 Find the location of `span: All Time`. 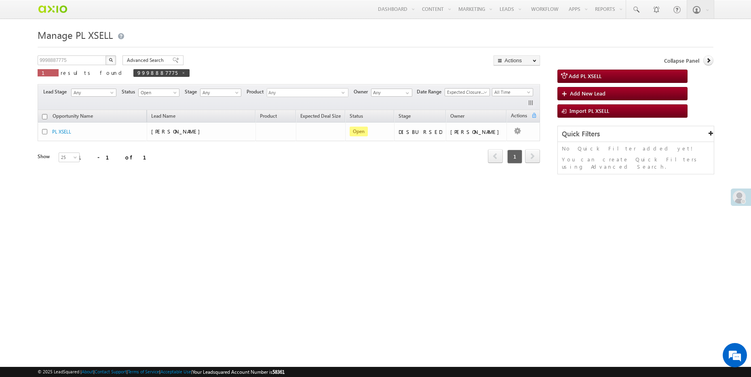

span: All Time is located at coordinates (511, 92).